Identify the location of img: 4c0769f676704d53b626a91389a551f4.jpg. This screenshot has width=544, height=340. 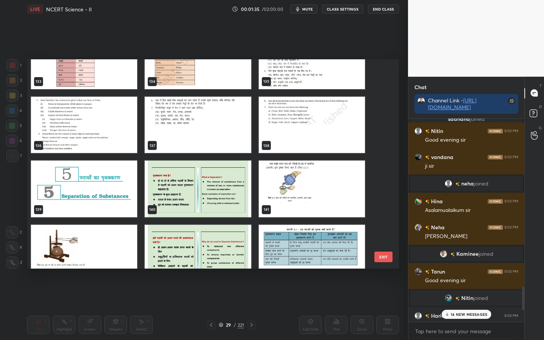
(444, 254).